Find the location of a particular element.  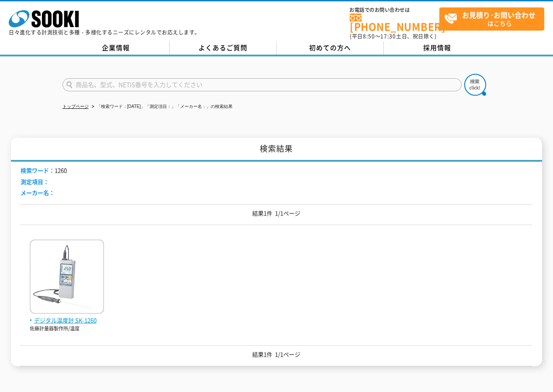

span: 初めての方へ is located at coordinates (329, 48).